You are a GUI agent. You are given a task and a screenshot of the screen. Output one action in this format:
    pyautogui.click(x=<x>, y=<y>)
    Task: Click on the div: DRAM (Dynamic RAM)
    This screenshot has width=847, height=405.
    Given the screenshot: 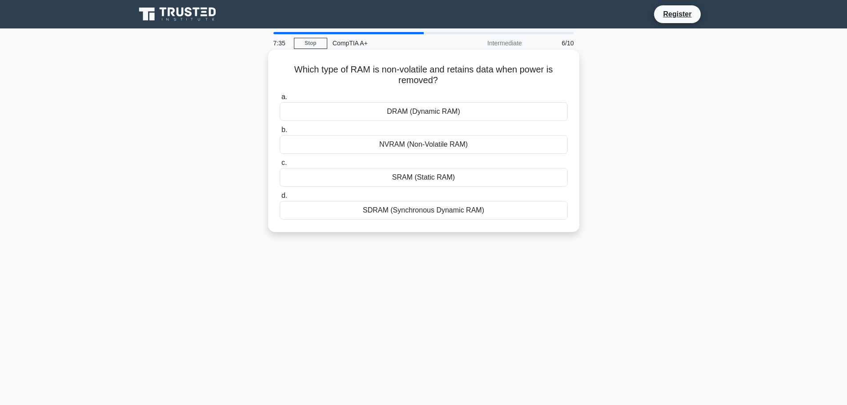 What is the action you would take?
    pyautogui.click(x=424, y=112)
    